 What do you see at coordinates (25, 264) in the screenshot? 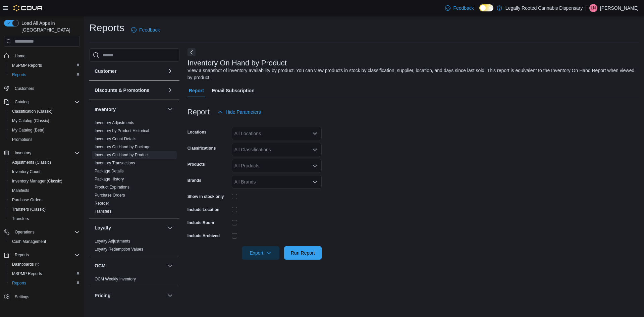
I see `a: Dashboards` at bounding box center [25, 264].